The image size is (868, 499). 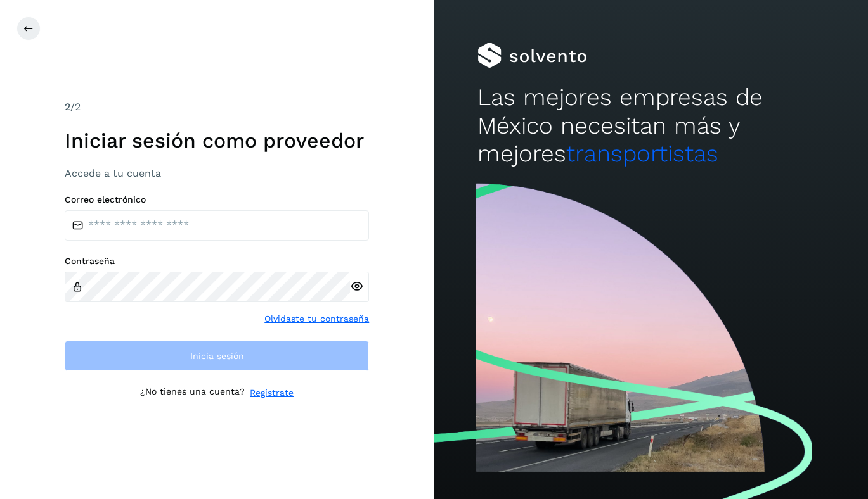 What do you see at coordinates (217, 261) in the screenshot?
I see `label: Contraseña` at bounding box center [217, 261].